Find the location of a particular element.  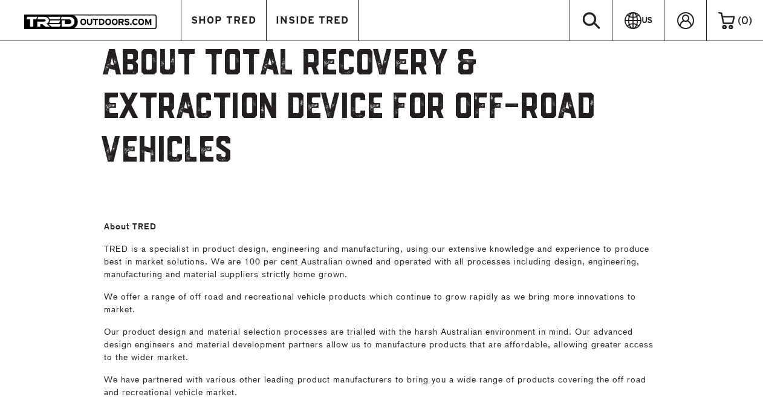

a: TRED Outdoors America is located at coordinates (90, 22).